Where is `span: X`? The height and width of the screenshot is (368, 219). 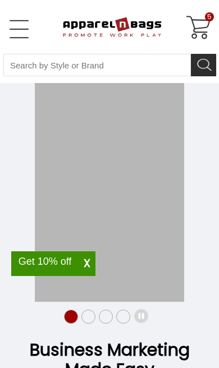 span: X is located at coordinates (87, 263).